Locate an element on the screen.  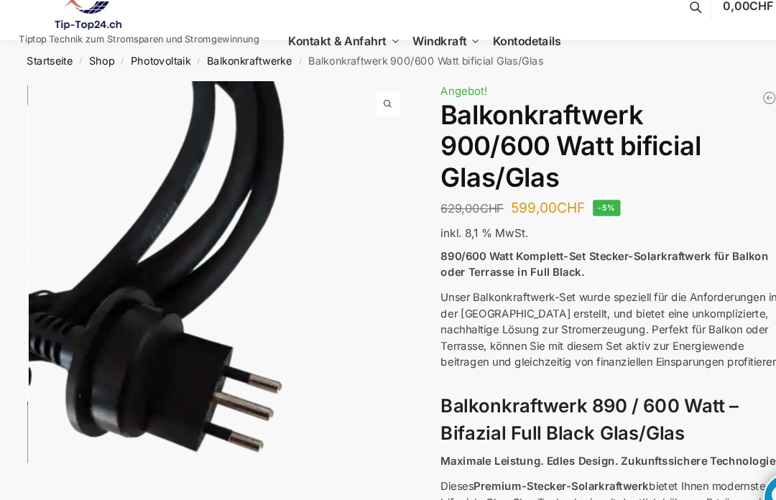
a: Windkraft is located at coordinates (422, 39).